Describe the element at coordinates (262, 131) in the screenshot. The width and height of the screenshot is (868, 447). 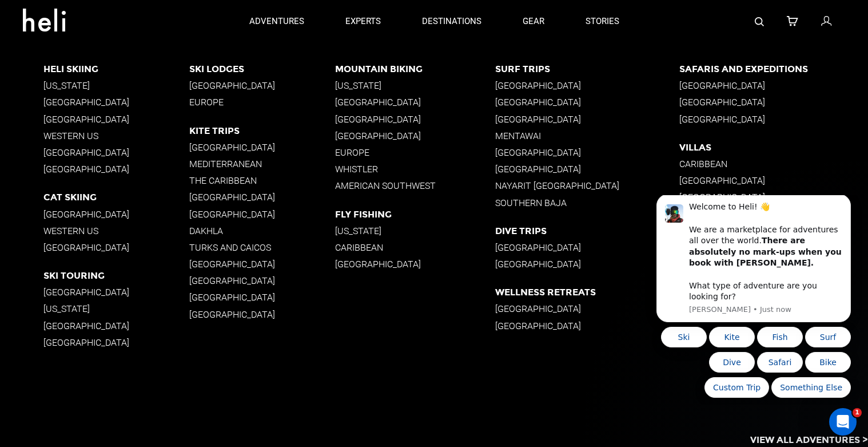
I see `p: Kite Trips` at that location.